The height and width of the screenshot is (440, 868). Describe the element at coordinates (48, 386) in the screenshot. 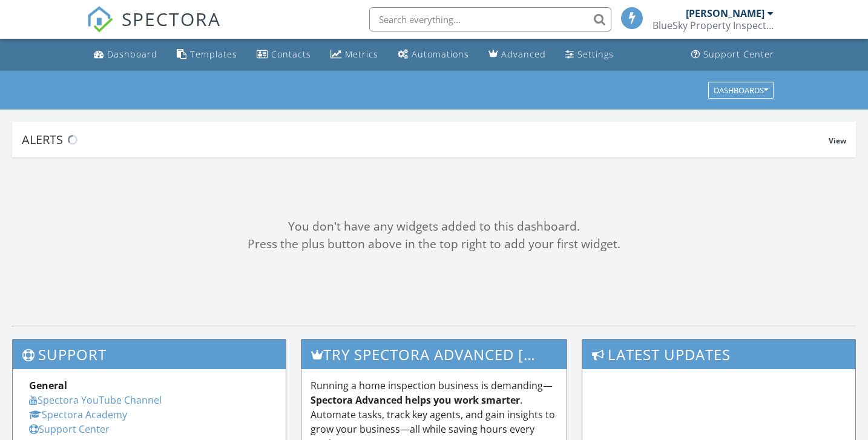

I see `strong: General` at that location.